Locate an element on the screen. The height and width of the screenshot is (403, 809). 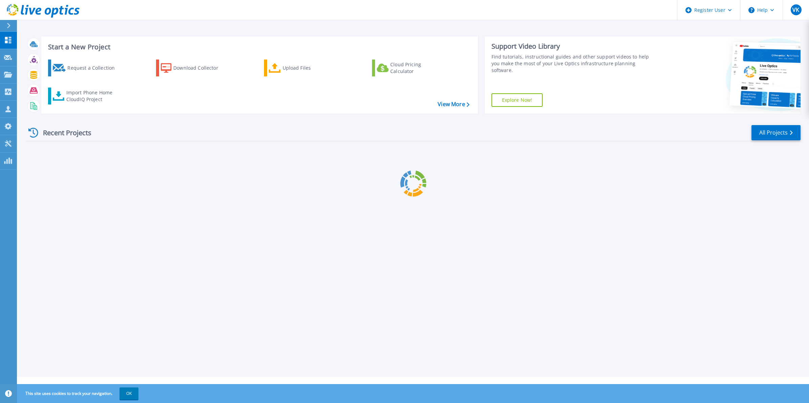
div: Support Video Library is located at coordinates (572, 46).